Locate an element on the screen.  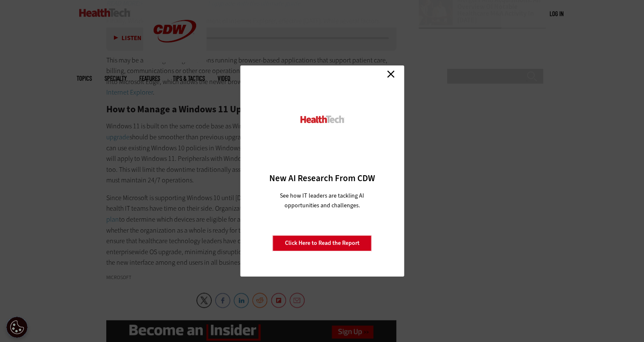
a: Close is located at coordinates (391, 74).